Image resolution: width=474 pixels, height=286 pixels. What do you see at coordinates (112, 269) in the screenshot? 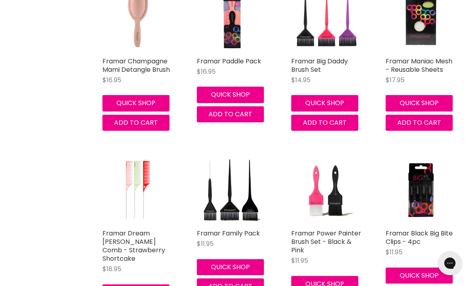
I see `span: $18.95` at bounding box center [112, 269].